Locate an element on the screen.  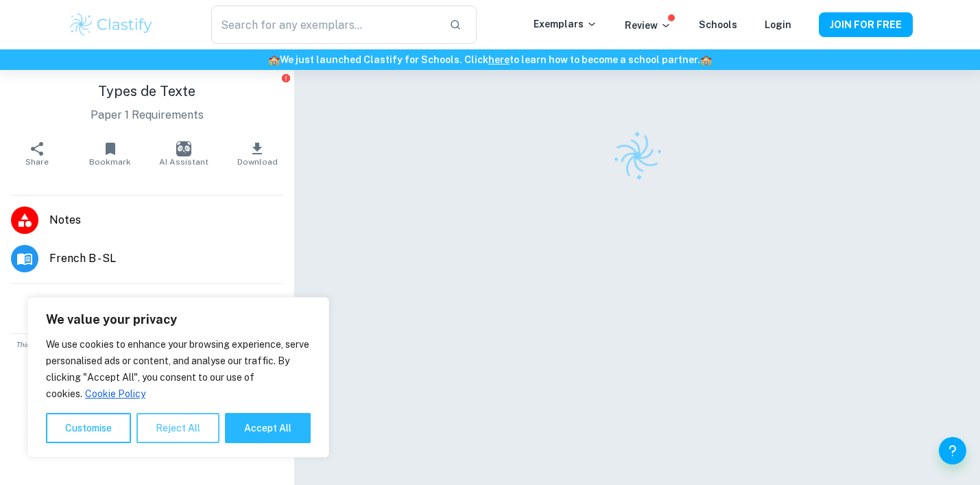
button: Bookmark is located at coordinates (109, 153).